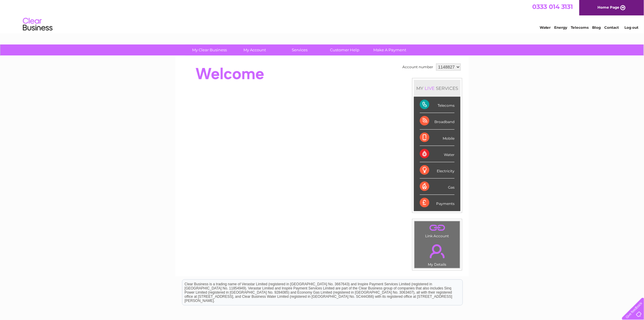  What do you see at coordinates (612, 28) in the screenshot?
I see `a: Contact` at bounding box center [612, 28].